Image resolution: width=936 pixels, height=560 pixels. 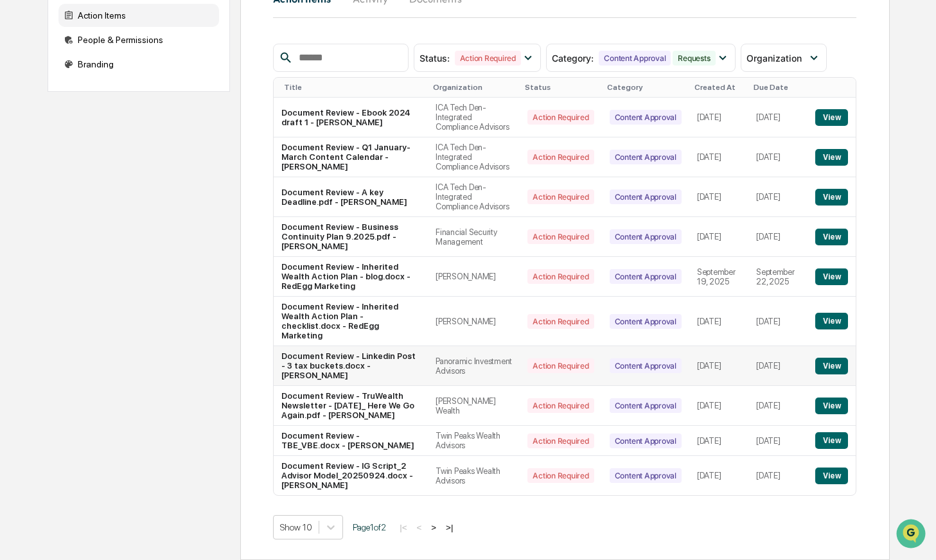 What do you see at coordinates (434, 58) in the screenshot?
I see `span: Status :` at bounding box center [434, 58].